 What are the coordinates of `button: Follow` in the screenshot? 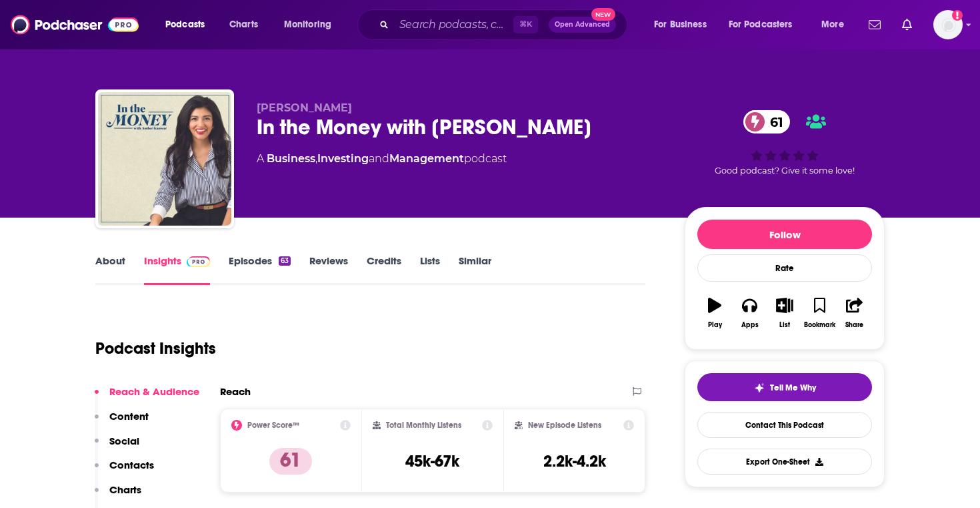 It's located at (785, 234).